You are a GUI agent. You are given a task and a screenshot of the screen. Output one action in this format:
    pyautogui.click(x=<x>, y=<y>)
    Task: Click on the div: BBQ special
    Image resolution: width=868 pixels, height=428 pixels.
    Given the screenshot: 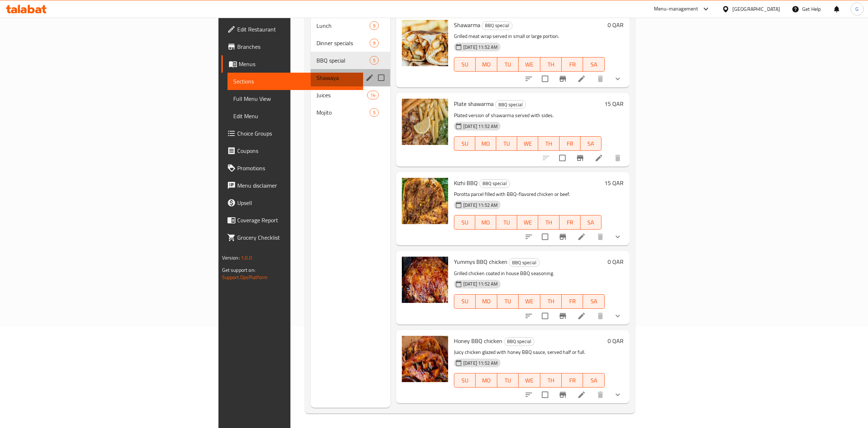 What is the action you would take?
    pyautogui.click(x=343, y=61)
    